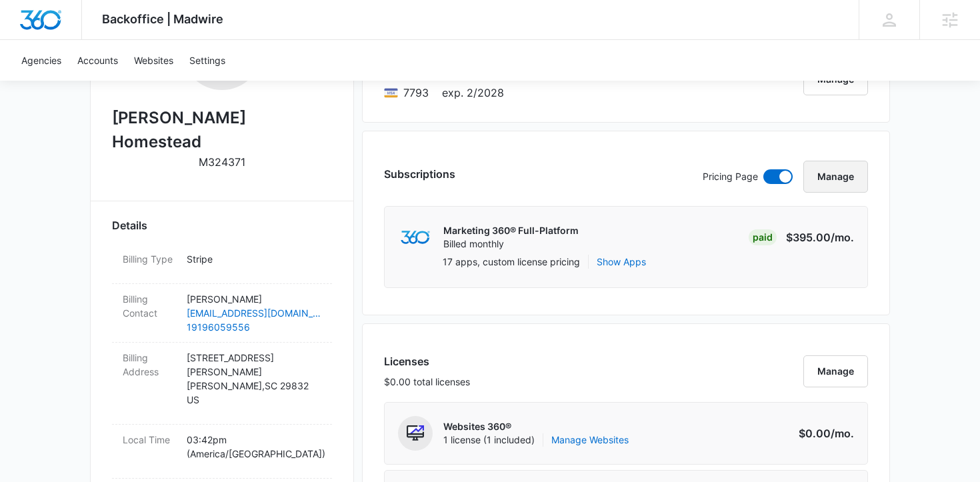 Image resolution: width=980 pixels, height=482 pixels. Describe the element at coordinates (149, 259) in the screenshot. I see `dt: Billing Type` at that location.